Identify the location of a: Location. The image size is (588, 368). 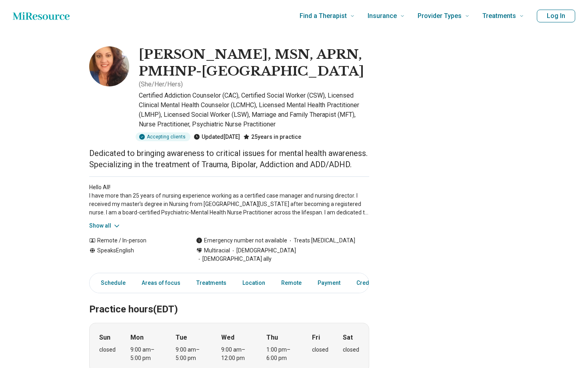
(254, 283).